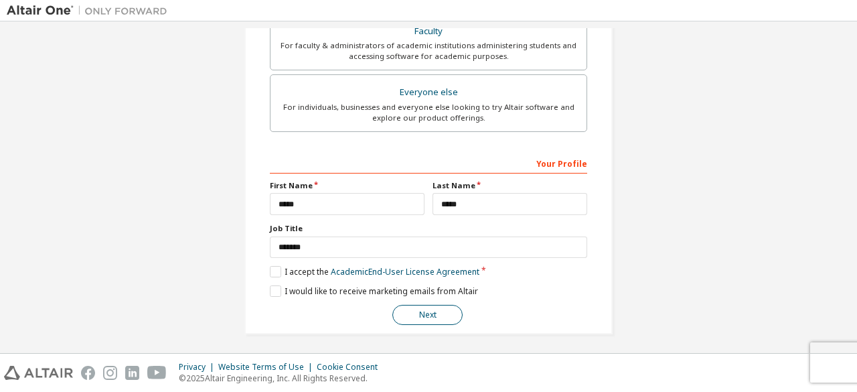 The height and width of the screenshot is (392, 857). Describe the element at coordinates (510, 186) in the screenshot. I see `label: Last Name` at that location.